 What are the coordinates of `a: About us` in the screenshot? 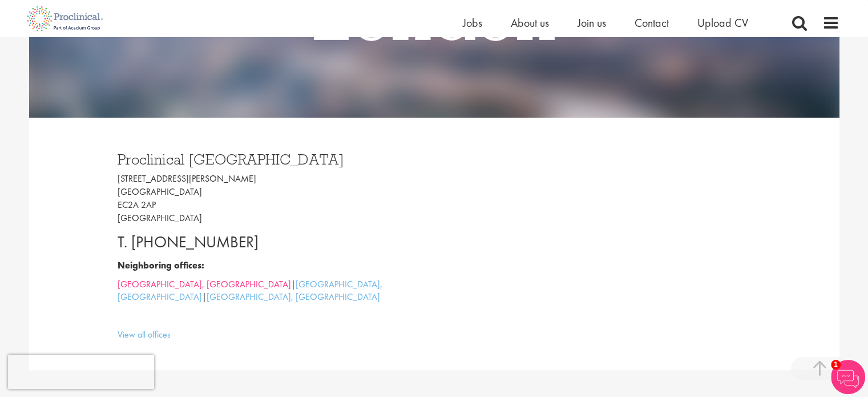 It's located at (530, 23).